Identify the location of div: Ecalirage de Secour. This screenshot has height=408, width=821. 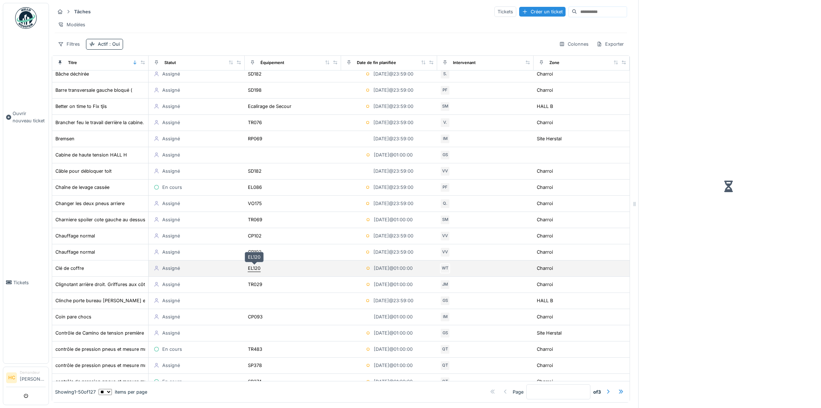
(269, 106).